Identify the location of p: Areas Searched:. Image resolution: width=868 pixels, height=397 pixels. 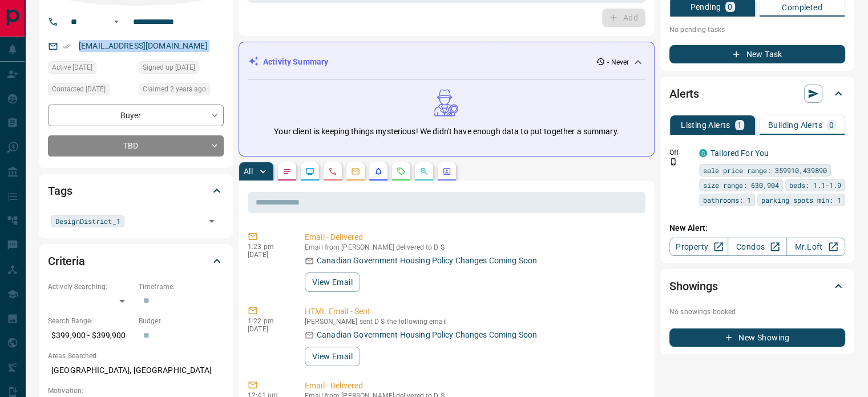
(136, 356).